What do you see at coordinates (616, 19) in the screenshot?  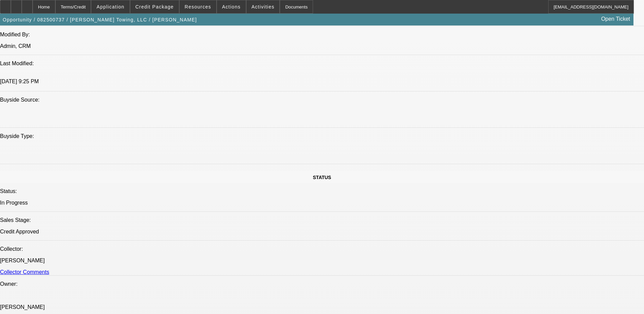 I see `a: Open Ticket` at bounding box center [616, 19].